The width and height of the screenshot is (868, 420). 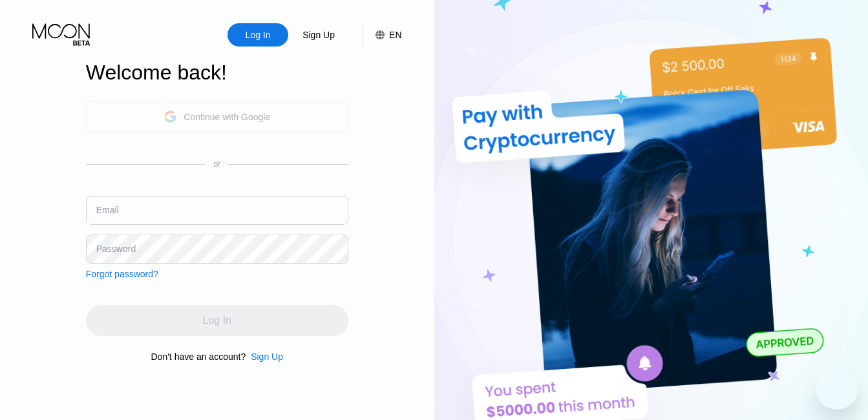 I want to click on div: Forgot password?, so click(x=122, y=274).